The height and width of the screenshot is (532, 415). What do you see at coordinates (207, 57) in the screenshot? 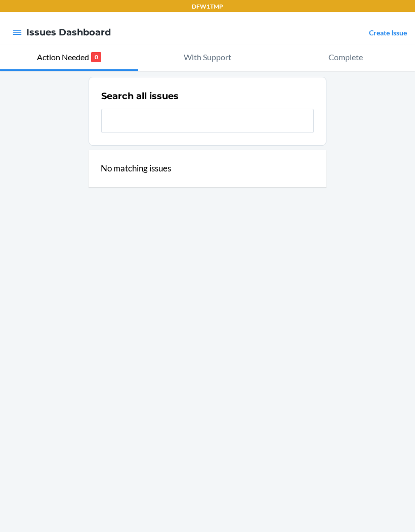
I see `p: With Support` at bounding box center [207, 57].